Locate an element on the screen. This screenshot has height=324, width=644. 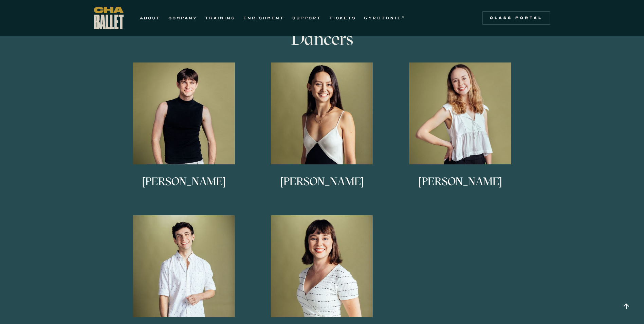
strong: GYROTONIC is located at coordinates (383, 18).